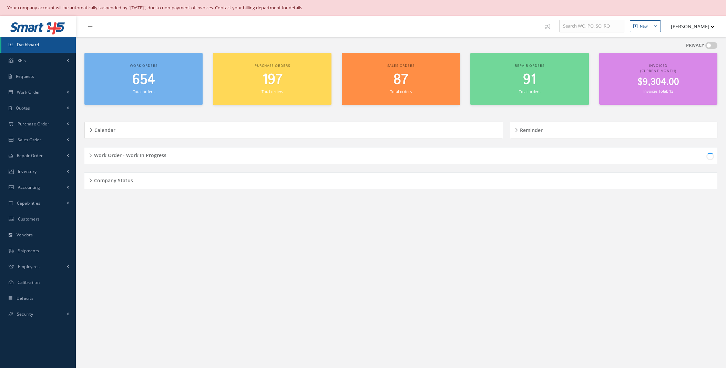  What do you see at coordinates (658, 82) in the screenshot?
I see `span: $9,304.00` at bounding box center [658, 82].